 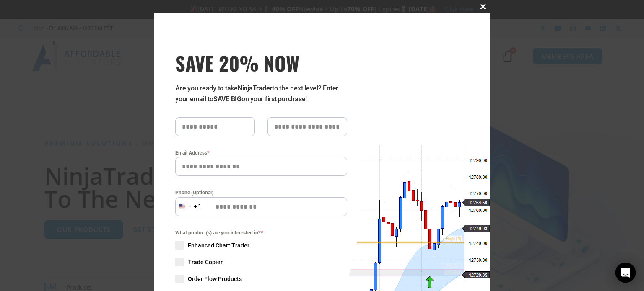 I want to click on div: +1, so click(x=198, y=207).